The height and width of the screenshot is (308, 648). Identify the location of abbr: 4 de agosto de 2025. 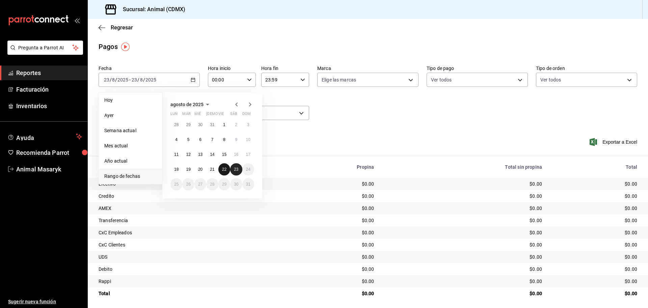
(176, 139).